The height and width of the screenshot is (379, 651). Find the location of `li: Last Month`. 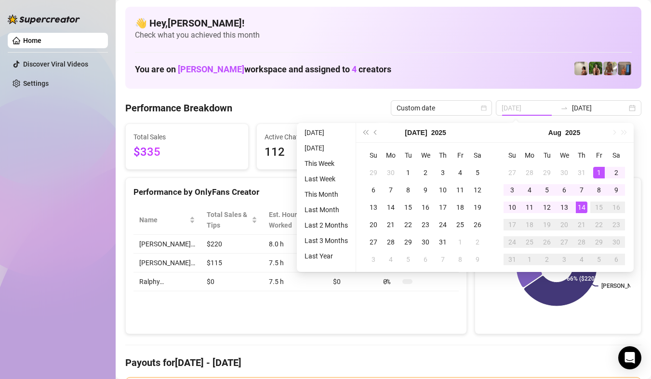

li: Last Month is located at coordinates (326, 210).